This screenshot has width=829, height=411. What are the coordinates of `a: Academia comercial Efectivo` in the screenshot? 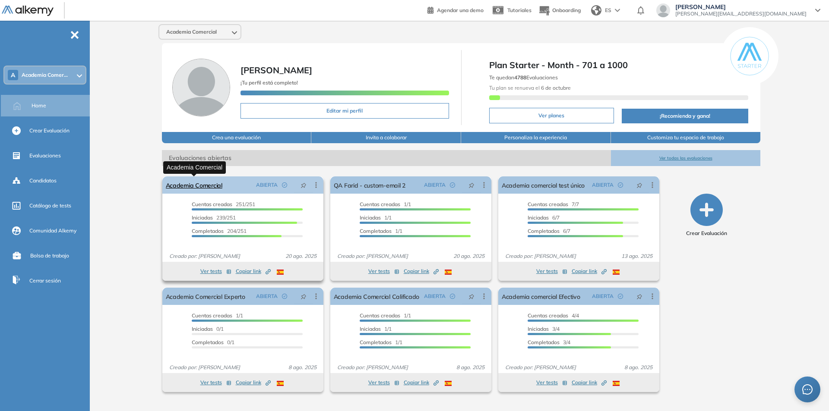 It's located at (541, 297).